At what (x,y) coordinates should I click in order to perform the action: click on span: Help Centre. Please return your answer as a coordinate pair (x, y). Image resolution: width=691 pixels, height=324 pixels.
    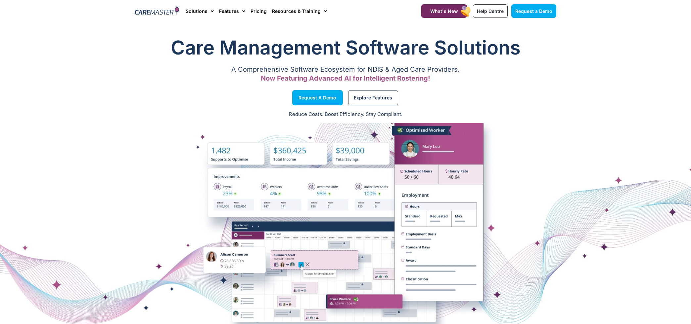
    Looking at the image, I should click on (490, 11).